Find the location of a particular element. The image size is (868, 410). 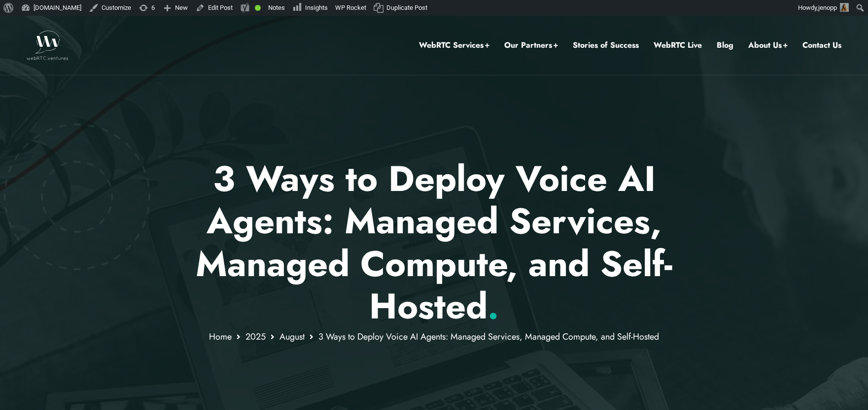

a: Blog is located at coordinates (725, 45).